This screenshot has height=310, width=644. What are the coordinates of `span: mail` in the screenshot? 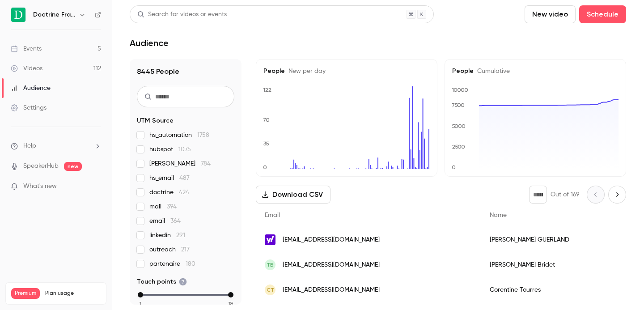 It's located at (162, 206).